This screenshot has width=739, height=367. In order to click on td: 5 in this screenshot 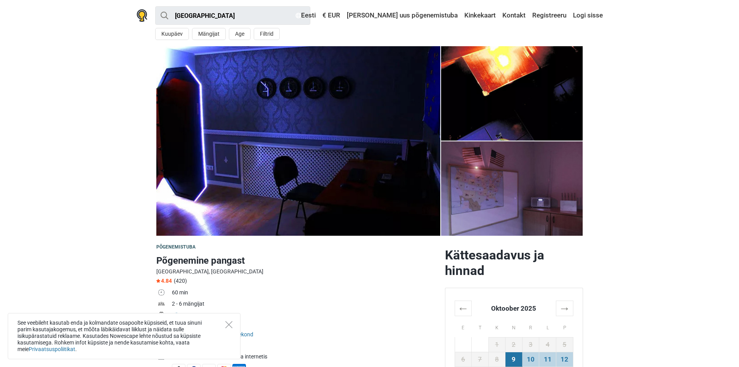, I will do `click(565, 344)`.